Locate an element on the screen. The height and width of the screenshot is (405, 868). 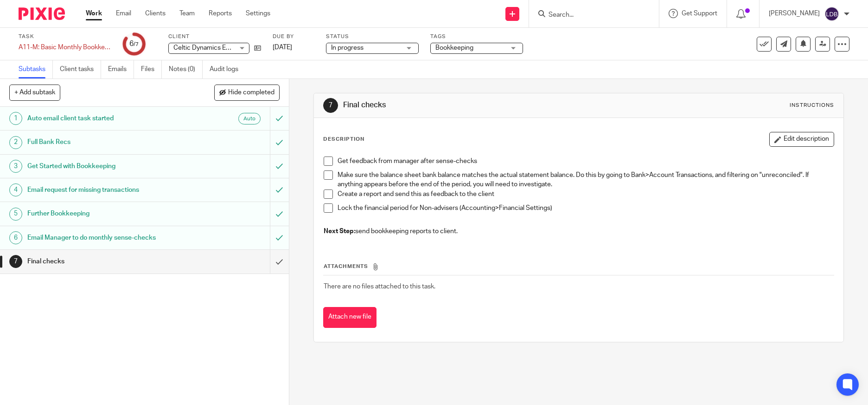
div: 5 is located at coordinates (16, 214).